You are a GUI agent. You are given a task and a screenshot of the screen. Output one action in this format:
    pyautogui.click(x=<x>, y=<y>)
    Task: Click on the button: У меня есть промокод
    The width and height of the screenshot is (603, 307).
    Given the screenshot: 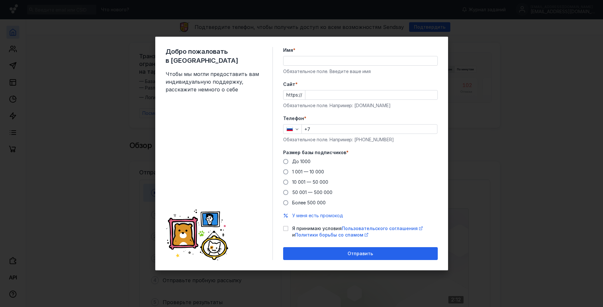 What is the action you would take?
    pyautogui.click(x=317, y=216)
    